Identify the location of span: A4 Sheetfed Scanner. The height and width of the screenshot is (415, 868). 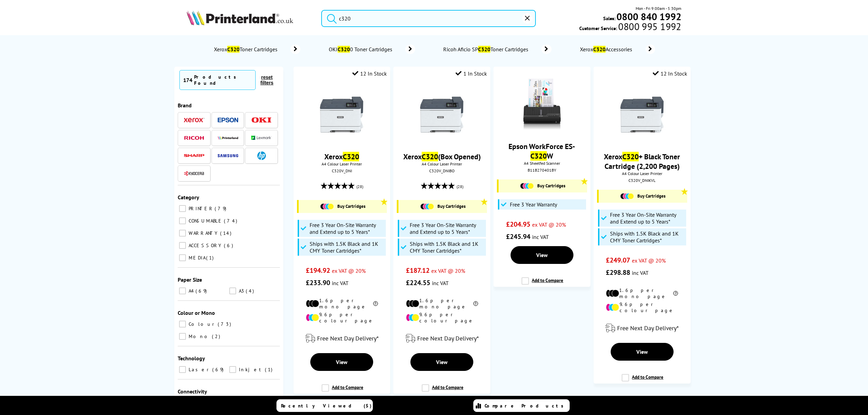
(542, 163).